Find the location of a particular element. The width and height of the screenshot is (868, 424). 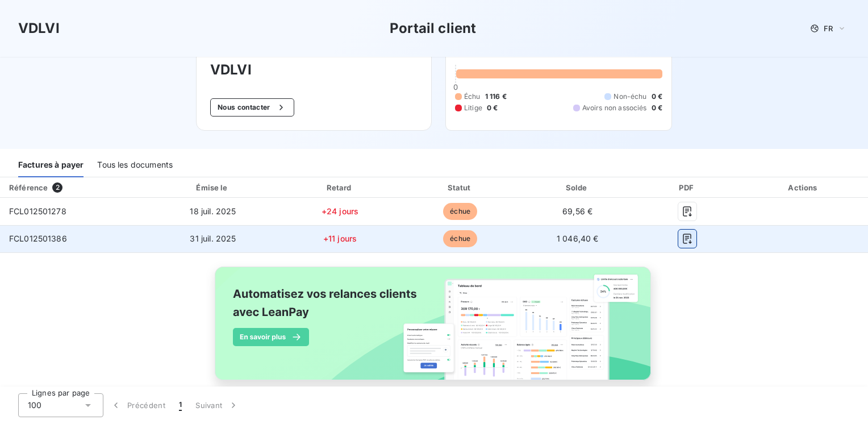

div: Tous les documents is located at coordinates (135, 166).